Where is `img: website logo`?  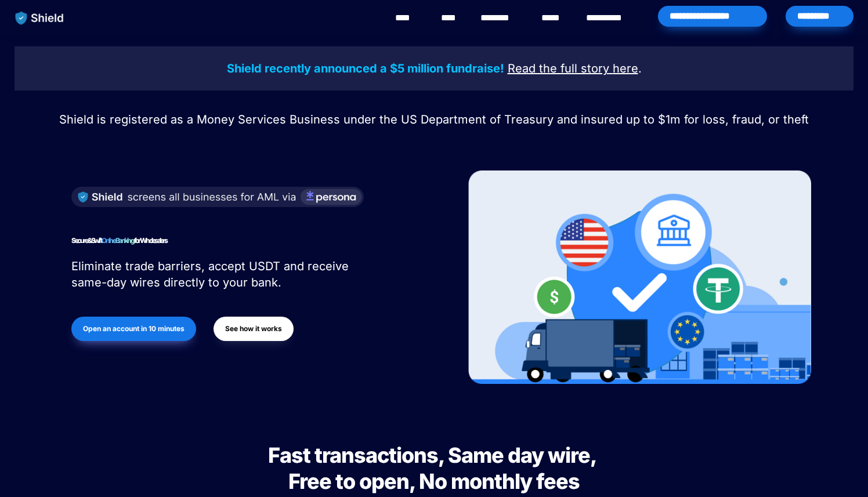 img: website logo is located at coordinates (40, 18).